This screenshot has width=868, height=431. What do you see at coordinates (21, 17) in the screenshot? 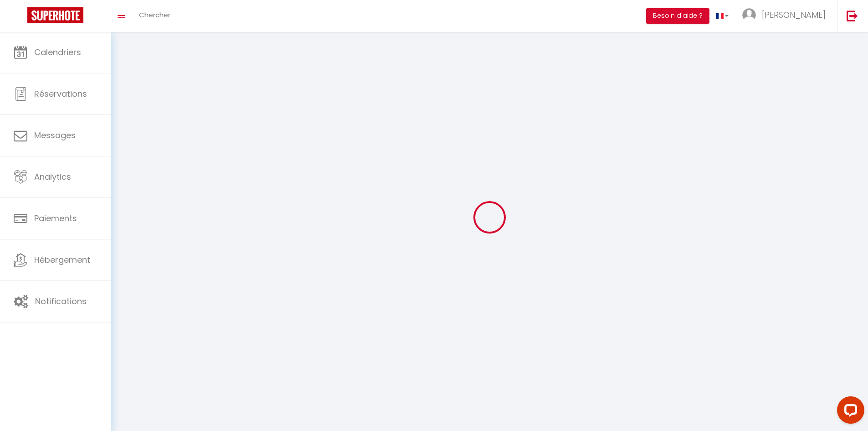
I see `button: Open LiveChat chat widget` at bounding box center [21, 17].